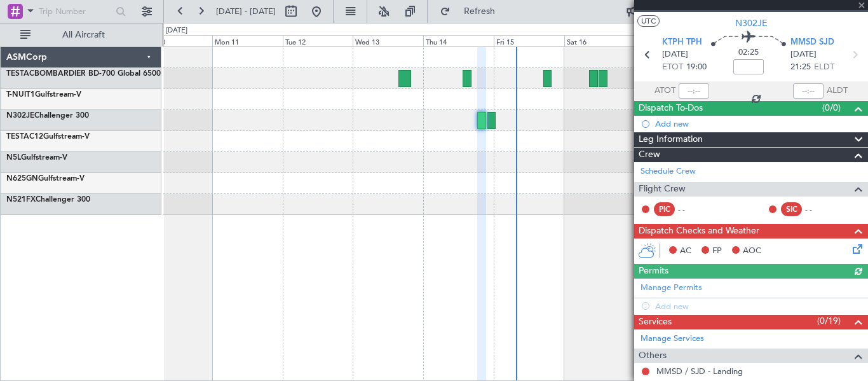 The height and width of the screenshot is (381, 868). I want to click on input: Trip Number, so click(75, 12).